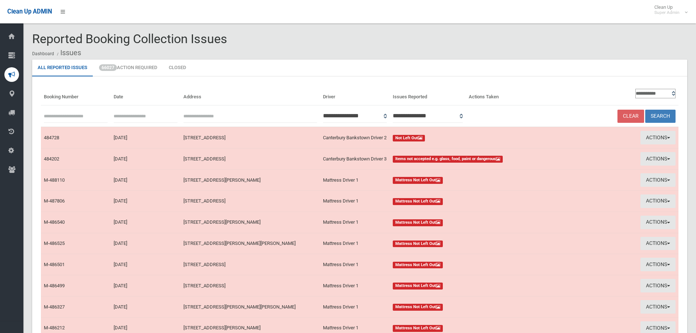 The image size is (696, 333). I want to click on a: Closed, so click(177, 68).